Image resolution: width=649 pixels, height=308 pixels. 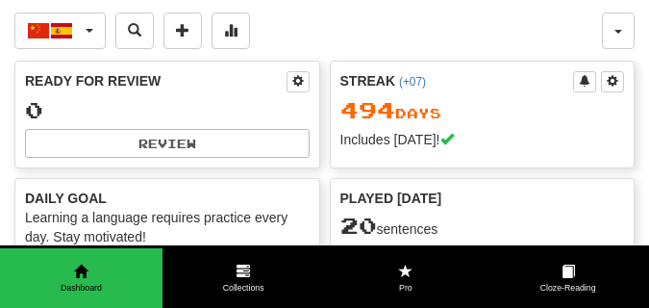 What do you see at coordinates (156, 81) in the screenshot?
I see `div: Ready for Review` at bounding box center [156, 81].